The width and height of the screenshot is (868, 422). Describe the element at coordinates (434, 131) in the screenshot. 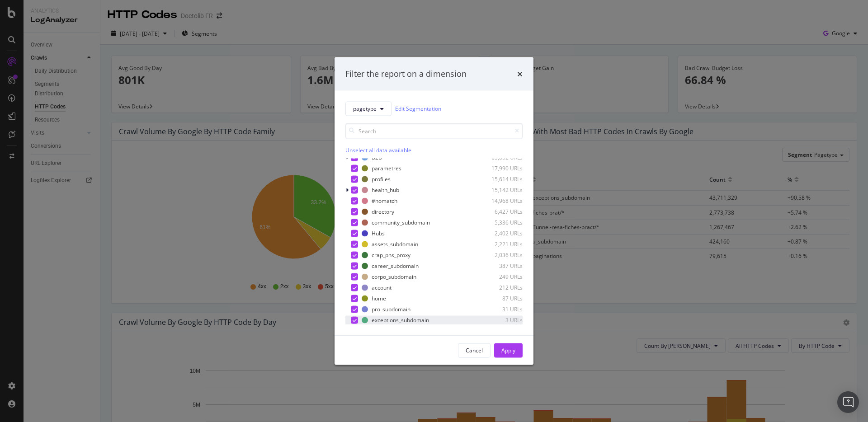

I see `input: Search` at that location.